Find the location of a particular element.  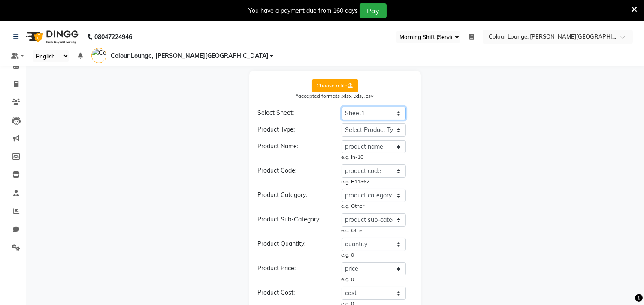

div: e.g. P11367 is located at coordinates (374, 182).